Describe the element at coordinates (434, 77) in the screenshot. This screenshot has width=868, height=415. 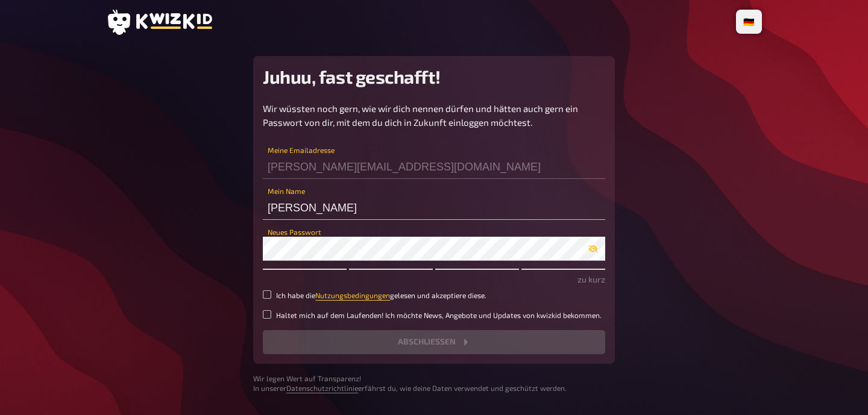
I see `h2: Juhuu, fast geschafft!` at that location.